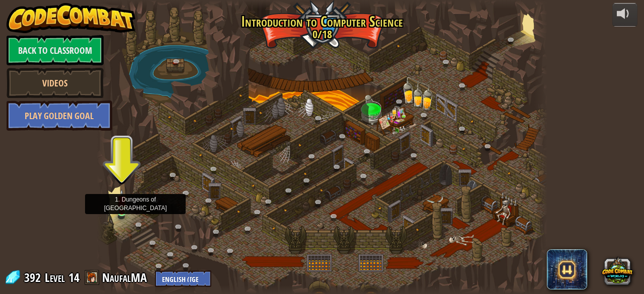 The height and width of the screenshot is (294, 644). I want to click on img: level-banner-unstarted.png, so click(122, 201).